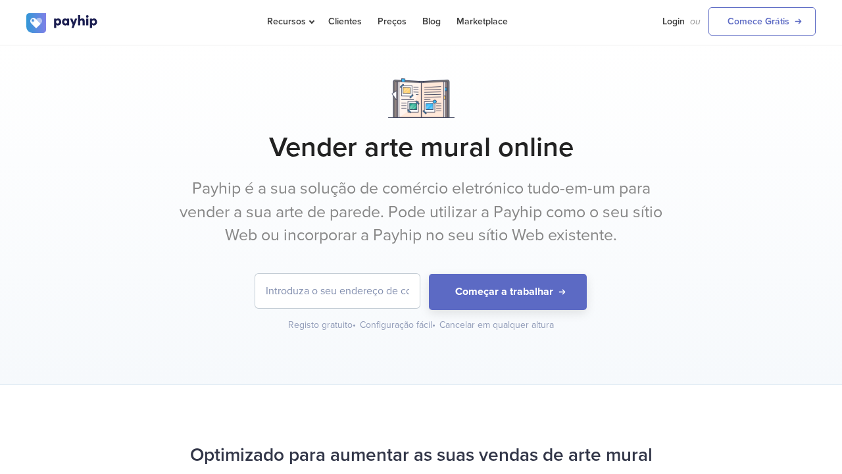 Image resolution: width=842 pixels, height=474 pixels. Describe the element at coordinates (497, 325) in the screenshot. I see `div: Cancelar em qualquer altura` at that location.